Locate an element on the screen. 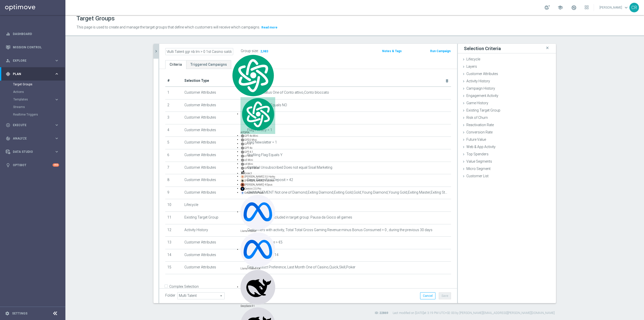 The width and height of the screenshot is (644, 320). div: +10 is located at coordinates (56, 165).